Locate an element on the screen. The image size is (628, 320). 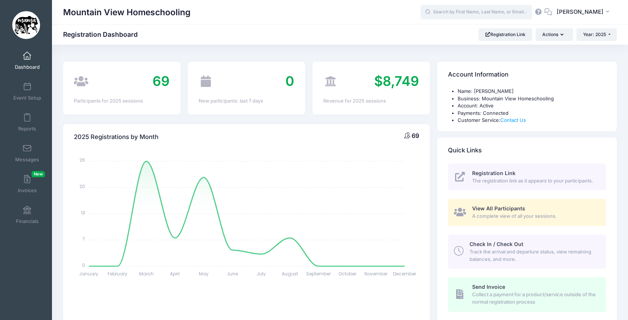
h4: Quick Links is located at coordinates (465, 150).